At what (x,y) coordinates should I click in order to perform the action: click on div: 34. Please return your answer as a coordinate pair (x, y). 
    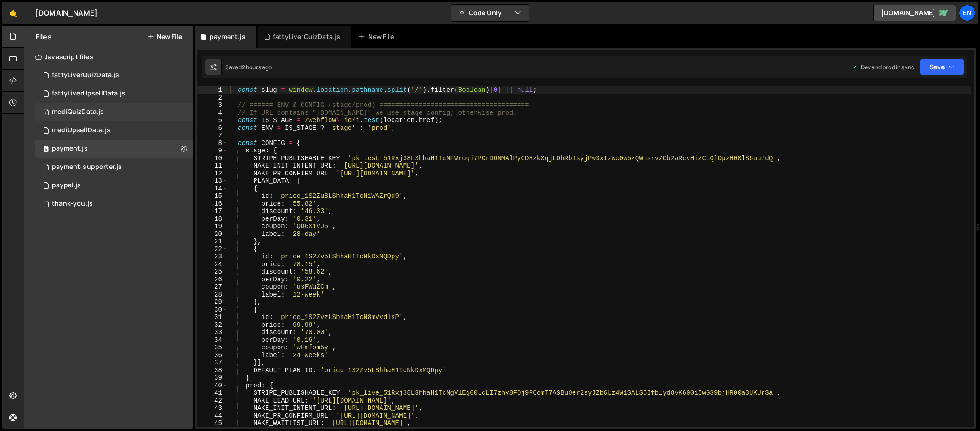
    Looking at the image, I should click on (212, 340).